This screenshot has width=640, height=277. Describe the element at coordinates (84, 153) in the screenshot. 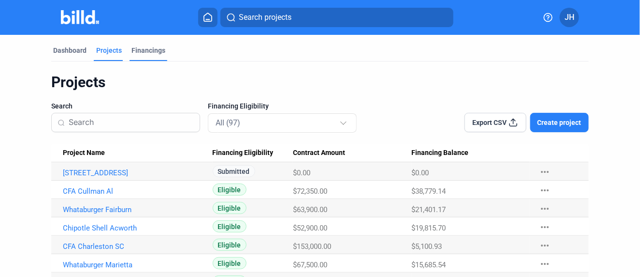

I see `span: Project Name` at that location.